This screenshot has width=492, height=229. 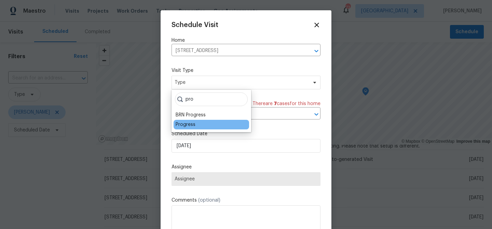 What do you see at coordinates (246, 70) in the screenshot?
I see `label: Visit Type` at bounding box center [246, 70].